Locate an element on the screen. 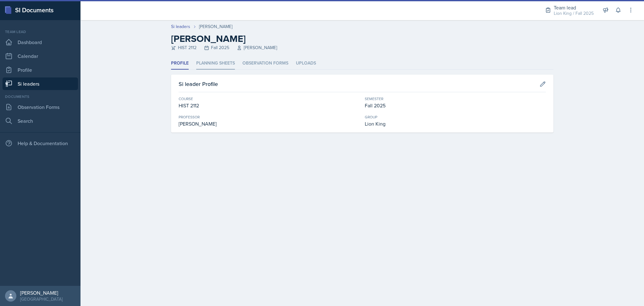 The height and width of the screenshot is (306, 644). div: Fall 2025 is located at coordinates (456, 105).